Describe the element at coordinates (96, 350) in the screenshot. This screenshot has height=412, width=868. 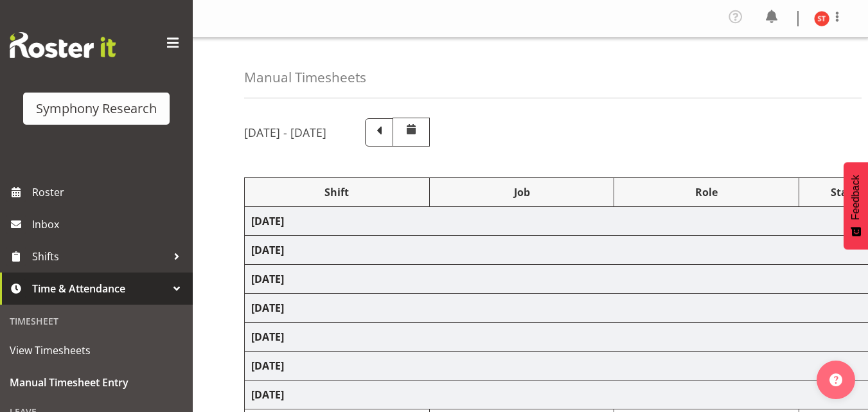
I see `a: View Timesheets` at that location.